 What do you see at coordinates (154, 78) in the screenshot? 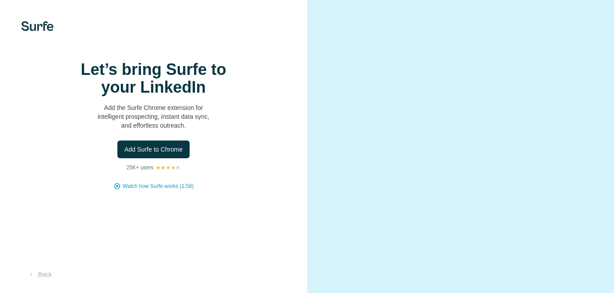
I see `h1: Let’s bring Surfe to your LinkedIn` at bounding box center [154, 78].